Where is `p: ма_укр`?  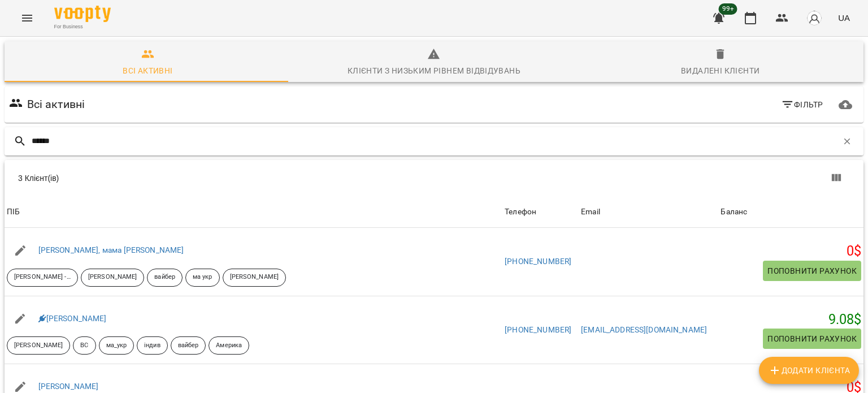 p: ма_укр is located at coordinates (116, 345).